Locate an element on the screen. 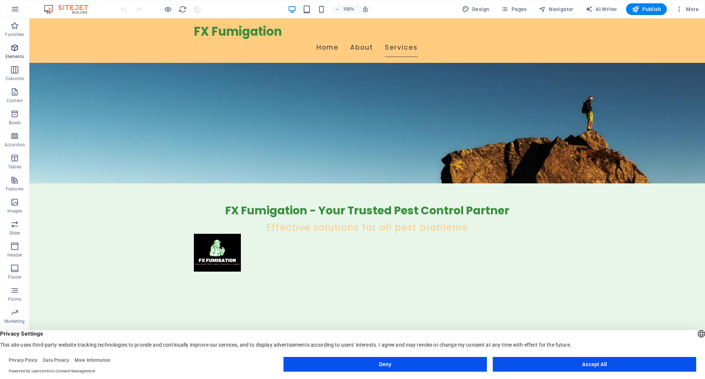 This screenshot has width=705, height=379. p: Favorites is located at coordinates (14, 35).